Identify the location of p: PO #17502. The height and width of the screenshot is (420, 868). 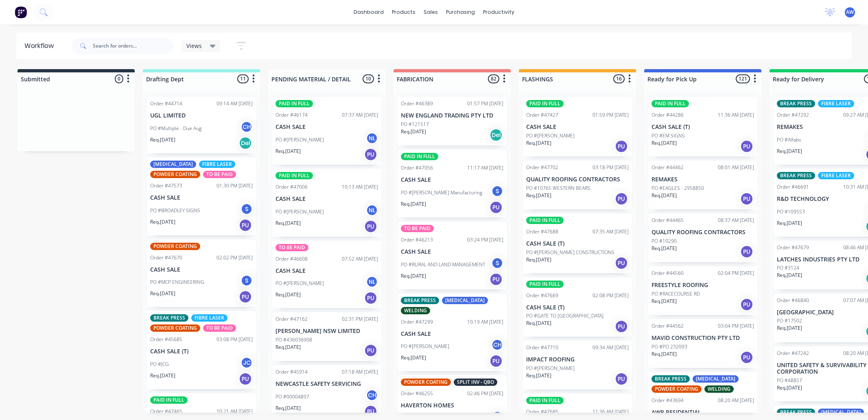
(790, 321).